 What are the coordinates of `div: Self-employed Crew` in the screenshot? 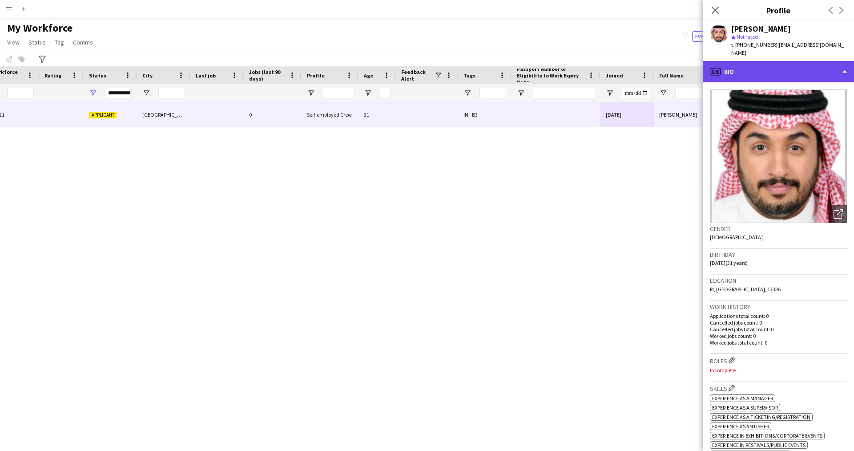 It's located at (330, 114).